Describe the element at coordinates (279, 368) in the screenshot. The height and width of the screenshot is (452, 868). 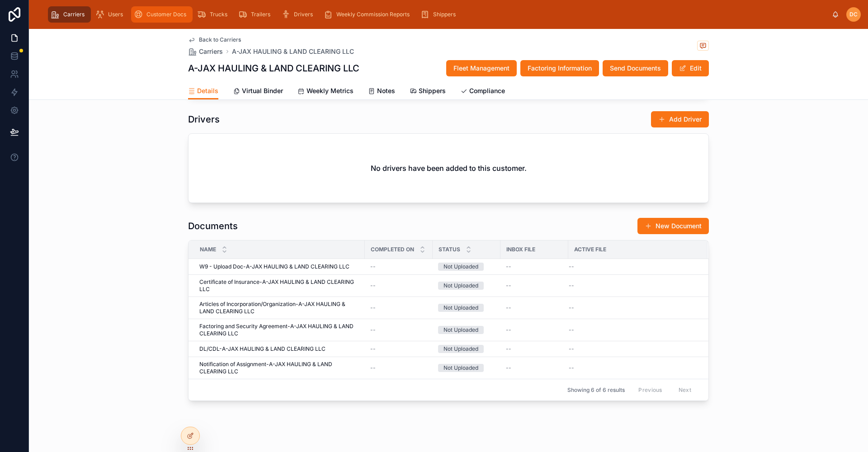
I see `span: Notification of Assignment-A-JAX HAULING & LAND CLEARING LLC` at that location.